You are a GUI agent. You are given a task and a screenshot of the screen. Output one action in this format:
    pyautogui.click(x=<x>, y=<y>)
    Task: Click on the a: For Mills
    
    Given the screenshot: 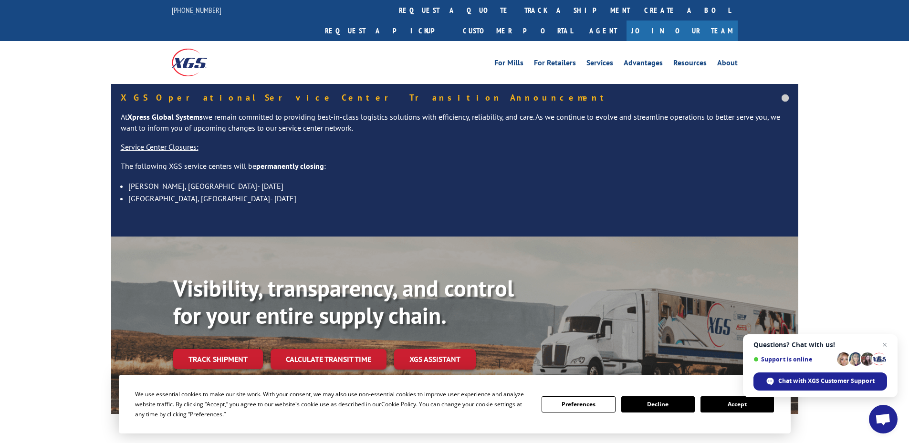 What is the action you would take?
    pyautogui.click(x=508, y=64)
    